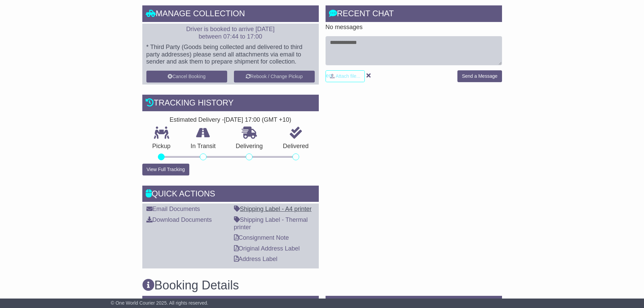 The image size is (644, 308). I want to click on div: Estimated Delivery -, so click(230, 120).